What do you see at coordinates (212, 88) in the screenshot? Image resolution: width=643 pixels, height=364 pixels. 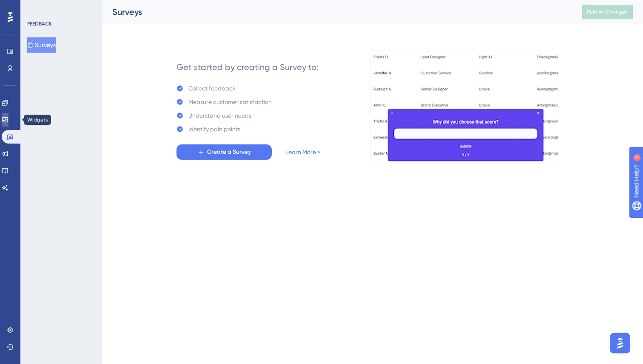 I see `div: Collect feedback` at bounding box center [212, 88].